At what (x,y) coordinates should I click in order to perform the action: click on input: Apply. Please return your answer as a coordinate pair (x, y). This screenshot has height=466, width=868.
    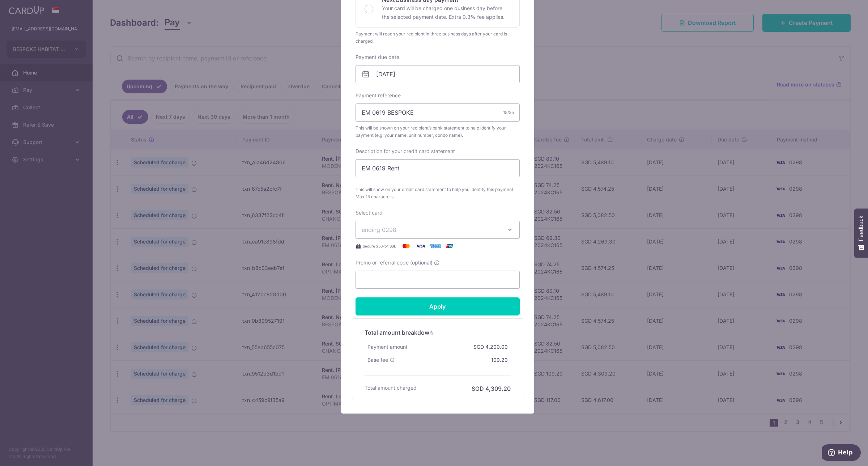
    Looking at the image, I should click on (437, 307).